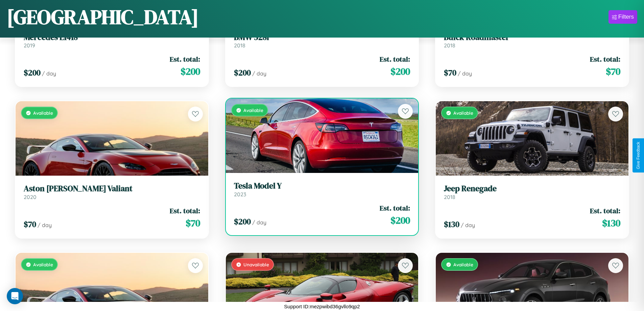 This screenshot has height=311, width=644. Describe the element at coordinates (256, 264) in the screenshot. I see `span: Unavailable` at that location.